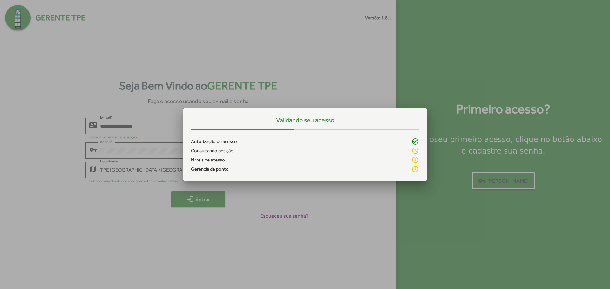  I want to click on span: Gerência de ponto, so click(210, 169).